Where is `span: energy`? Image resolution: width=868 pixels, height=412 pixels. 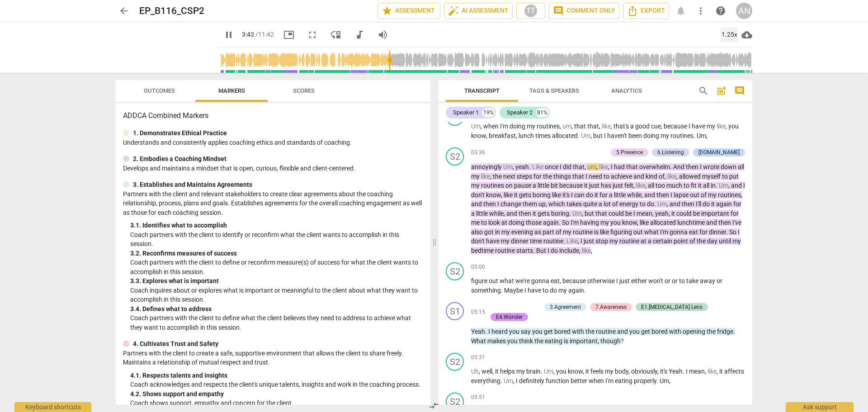
span: energy is located at coordinates (629, 204).